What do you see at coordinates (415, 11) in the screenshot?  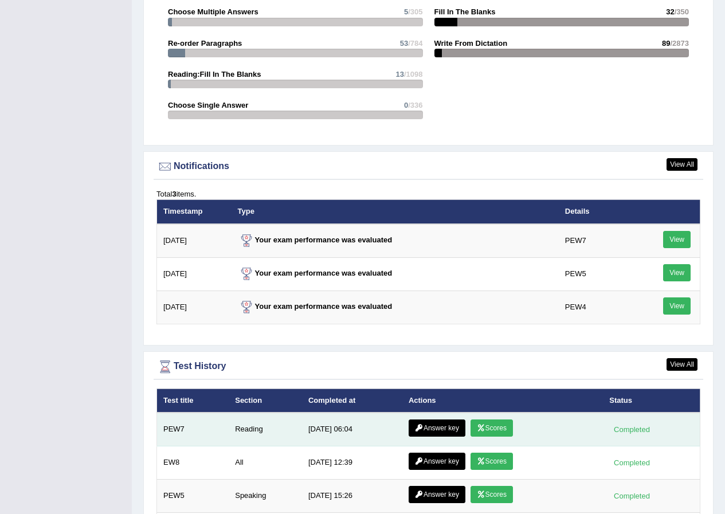 I see `span: /305` at bounding box center [415, 11].